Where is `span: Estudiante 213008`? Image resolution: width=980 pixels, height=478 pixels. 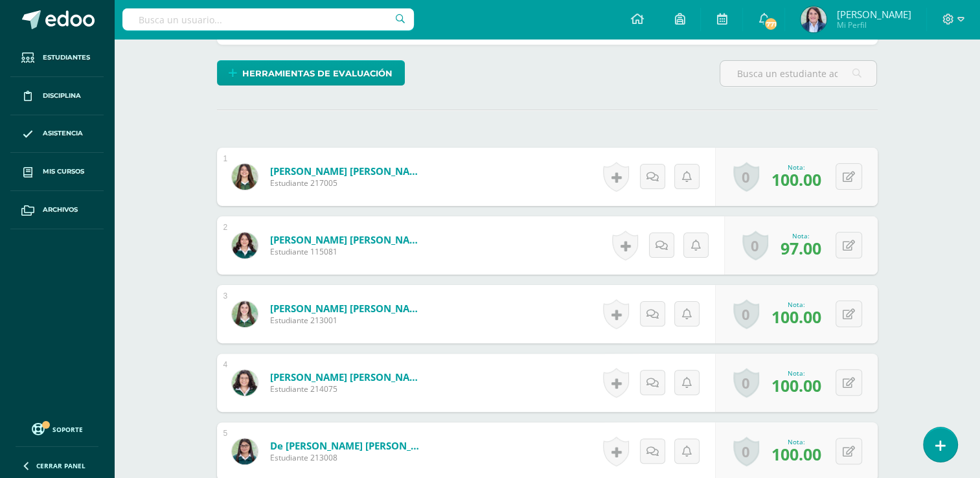 span: Estudiante 213008 is located at coordinates (347, 457).